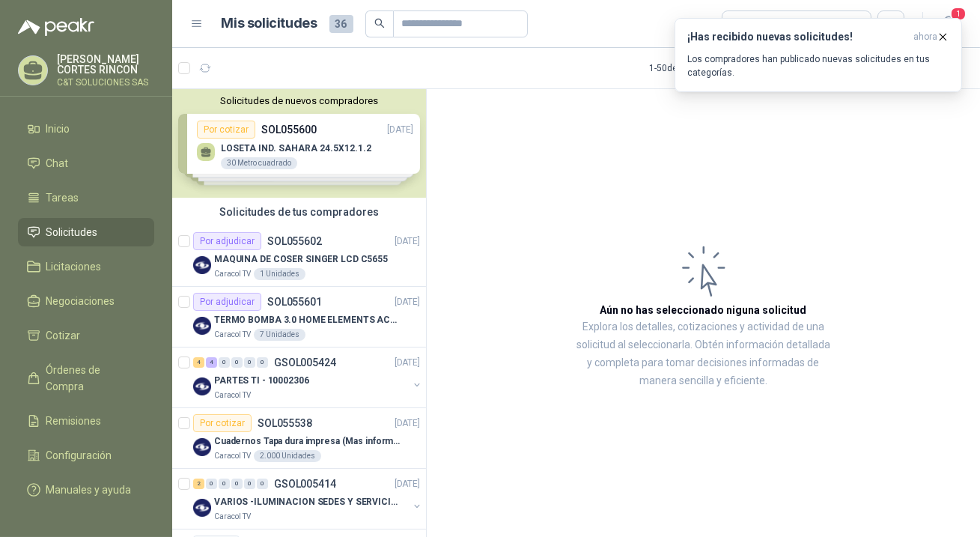 The height and width of the screenshot is (537, 980). What do you see at coordinates (93, 378) in the screenshot?
I see `span: Órdenes de Compra` at bounding box center [93, 378].